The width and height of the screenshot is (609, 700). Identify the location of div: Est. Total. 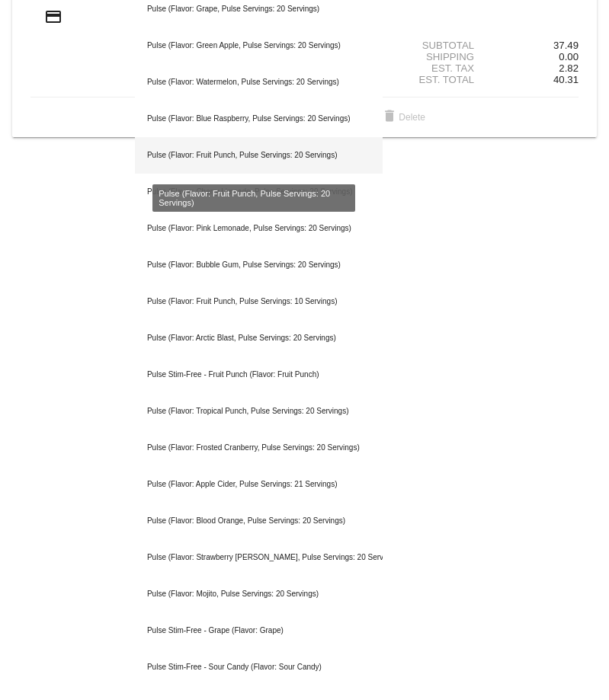
(442, 79).